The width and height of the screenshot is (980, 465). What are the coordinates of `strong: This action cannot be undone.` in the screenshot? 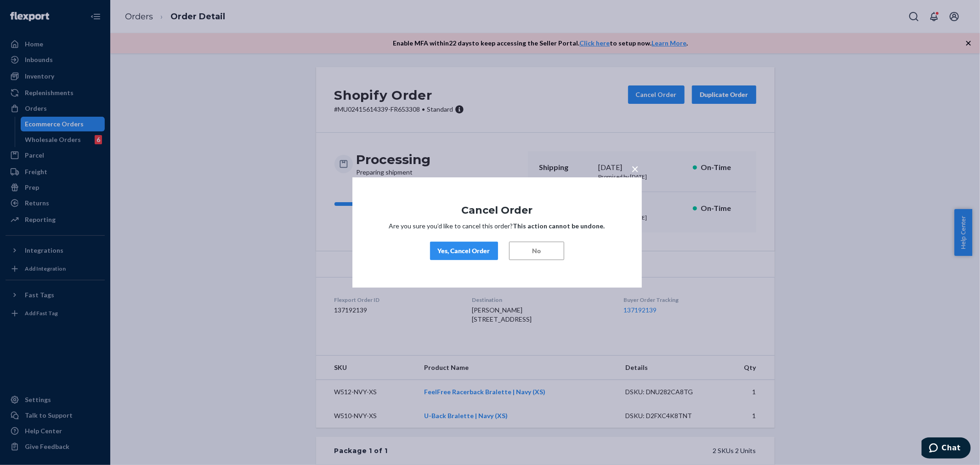 It's located at (559, 226).